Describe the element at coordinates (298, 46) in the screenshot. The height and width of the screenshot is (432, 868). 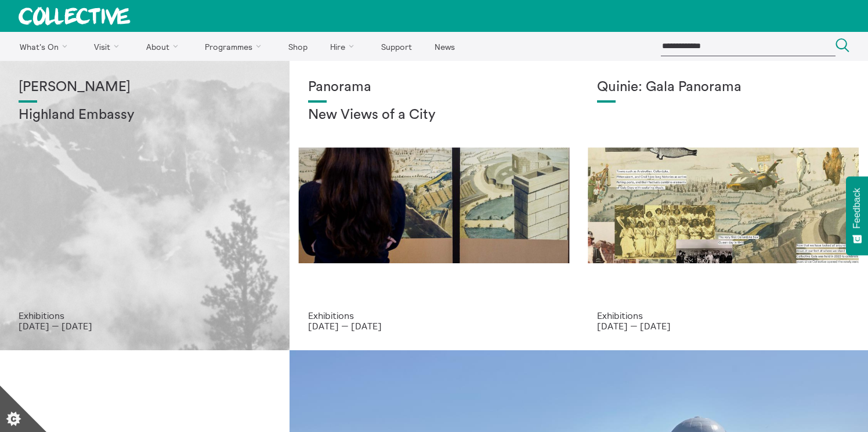
I see `a: Shop` at that location.